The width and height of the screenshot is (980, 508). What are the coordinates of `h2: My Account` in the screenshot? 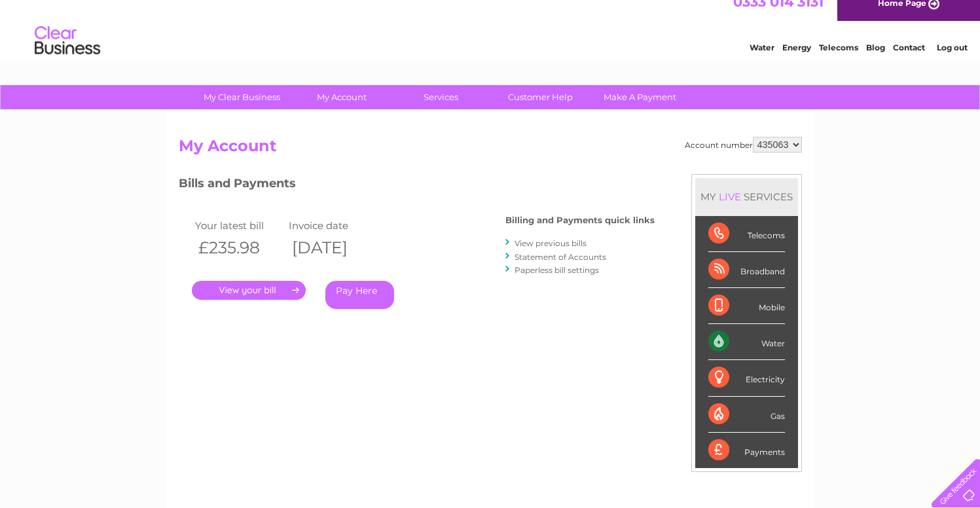 It's located at (490, 149).